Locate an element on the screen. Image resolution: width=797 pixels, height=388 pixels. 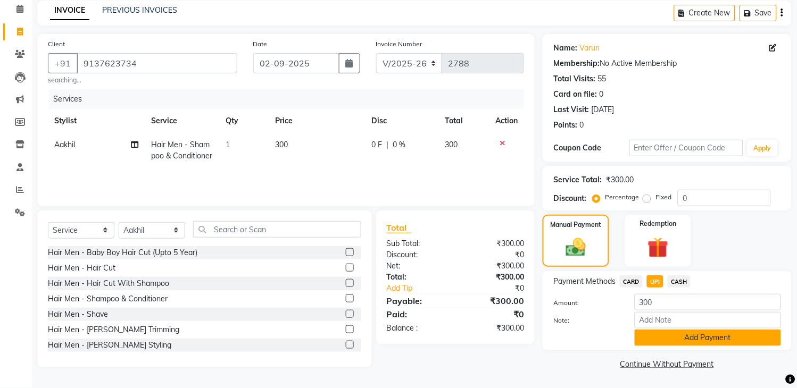
th: Disc is located at coordinates (402, 121).